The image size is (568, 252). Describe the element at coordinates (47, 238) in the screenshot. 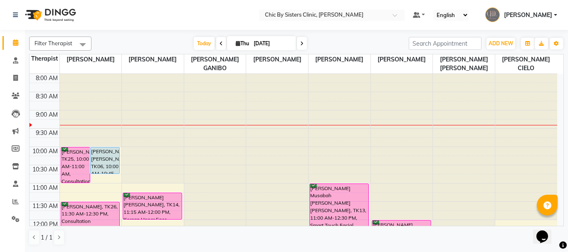

I see `span: 1 / 1` at that location.